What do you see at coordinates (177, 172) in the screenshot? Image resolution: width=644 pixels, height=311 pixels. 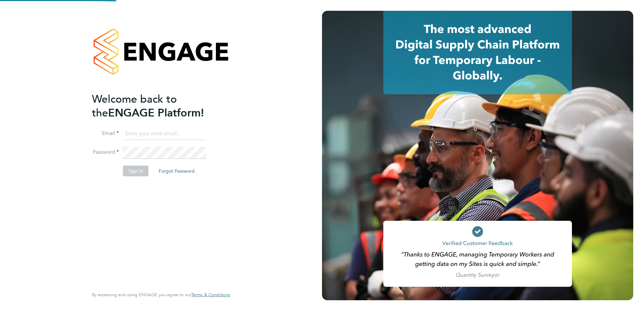 I see `button: Forgot Password` at bounding box center [177, 172].